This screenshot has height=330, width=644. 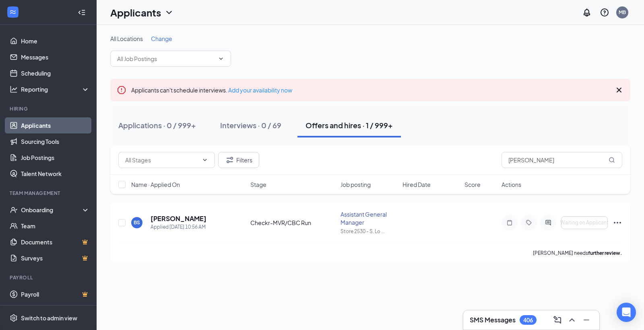 What do you see at coordinates (557, 320) in the screenshot?
I see `svg: ComposeMessage` at bounding box center [557, 320].